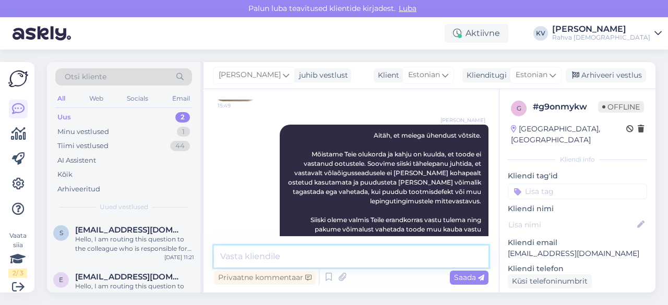 The height and width of the screenshot is (305, 668). I want to click on img: Askly Logo, so click(18, 79).